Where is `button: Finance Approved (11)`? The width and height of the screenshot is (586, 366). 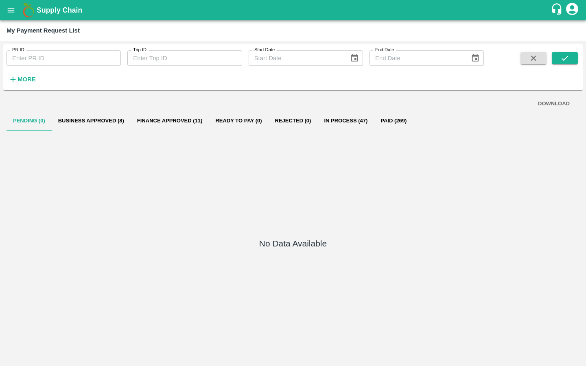
button: Finance Approved (11) is located at coordinates (170, 121).